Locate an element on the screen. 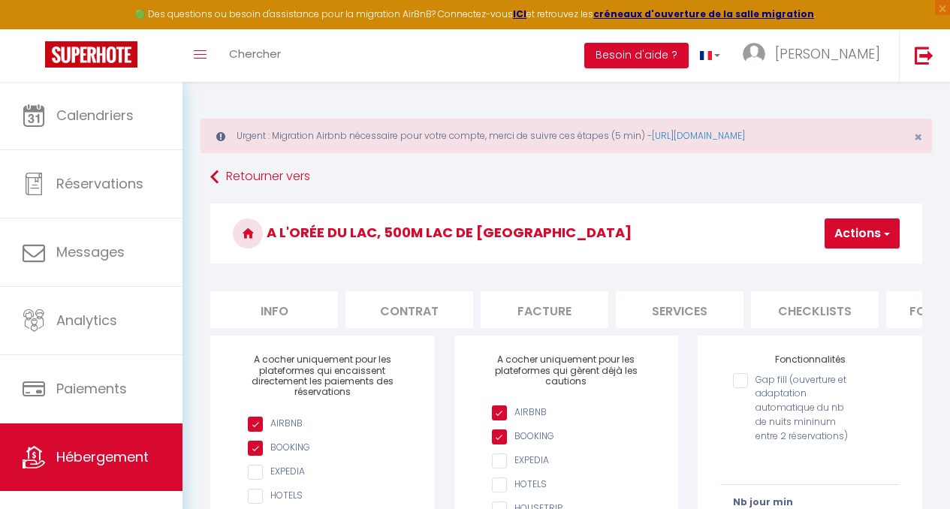  a: Retourner vers is located at coordinates (566, 177).